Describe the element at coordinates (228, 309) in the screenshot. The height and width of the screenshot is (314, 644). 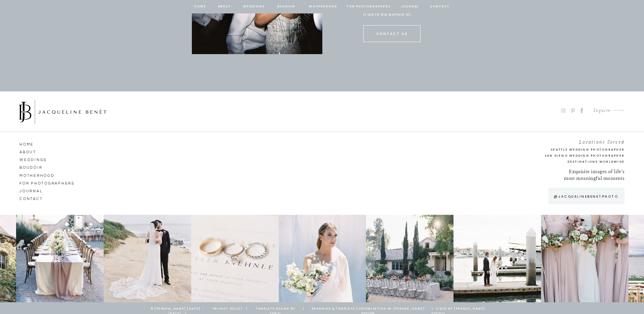
I see `p: privacy policy` at that location.